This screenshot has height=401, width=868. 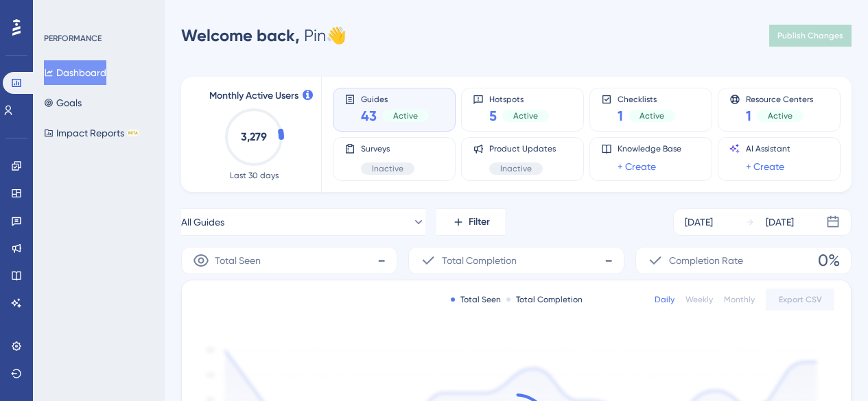 I want to click on span: Last 30 days, so click(x=254, y=176).